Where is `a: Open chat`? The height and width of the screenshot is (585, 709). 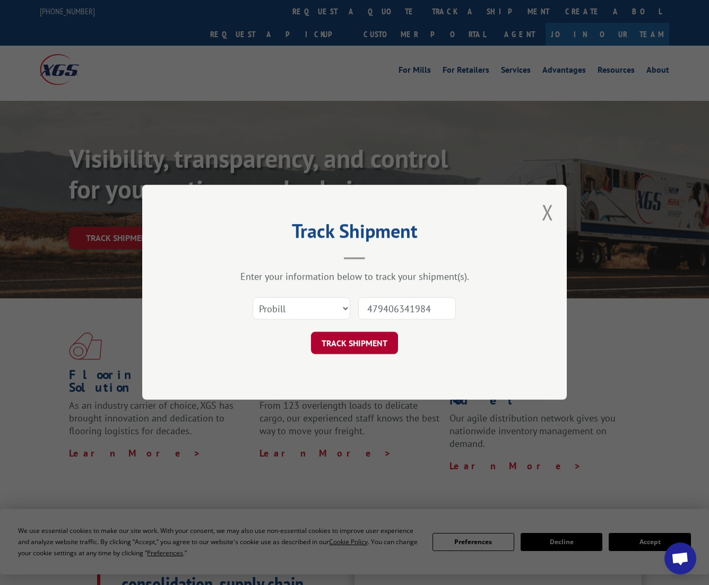
a: Open chat is located at coordinates (680, 558).